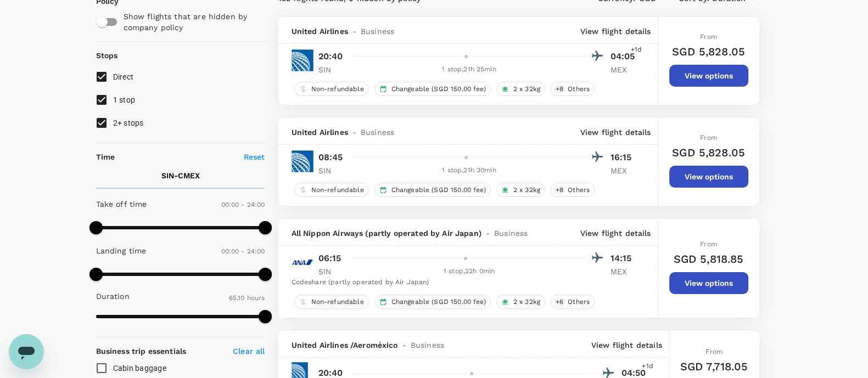  I want to click on div: 1 stop , 21h 25min, so click(469, 69).